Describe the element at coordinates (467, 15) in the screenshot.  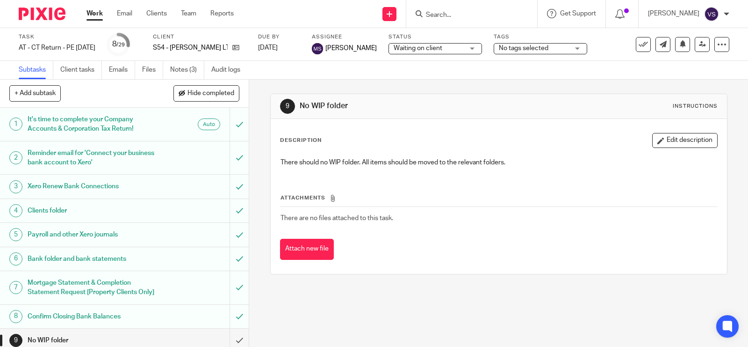
I see `input: Search` at that location.